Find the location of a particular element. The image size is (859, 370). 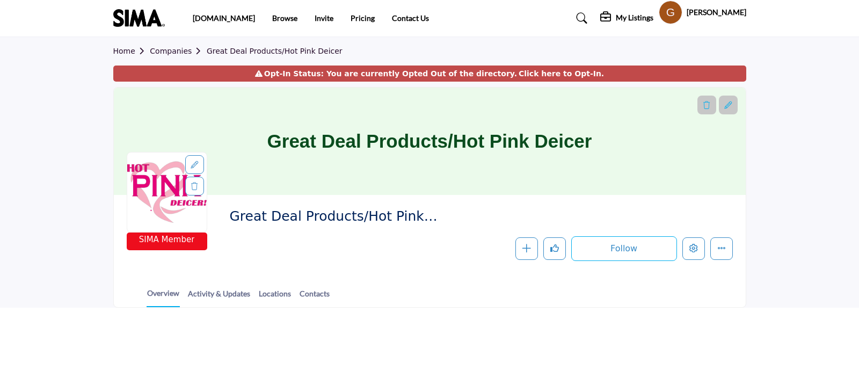

a: Invite is located at coordinates (324, 18).